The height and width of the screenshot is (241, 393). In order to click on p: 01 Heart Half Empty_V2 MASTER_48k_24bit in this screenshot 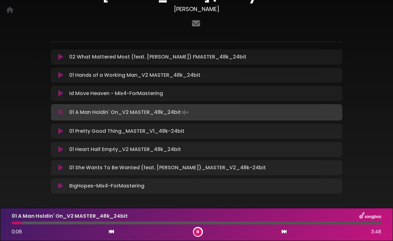, I will do `click(125, 149)`.